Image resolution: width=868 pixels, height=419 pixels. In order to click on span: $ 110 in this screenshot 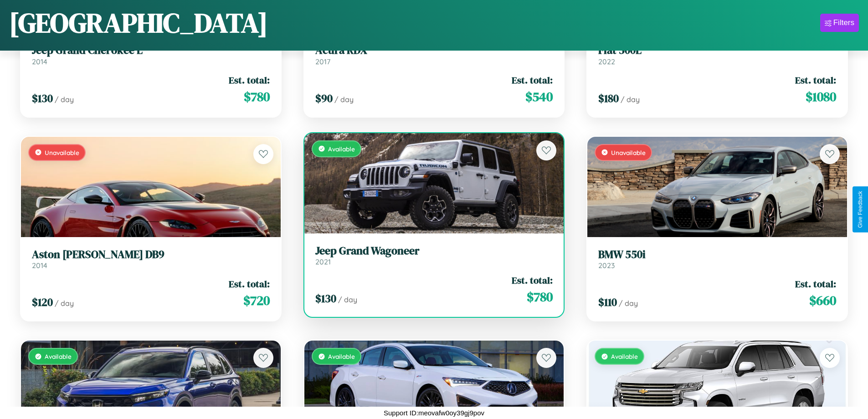, I will do `click(607, 302)`.